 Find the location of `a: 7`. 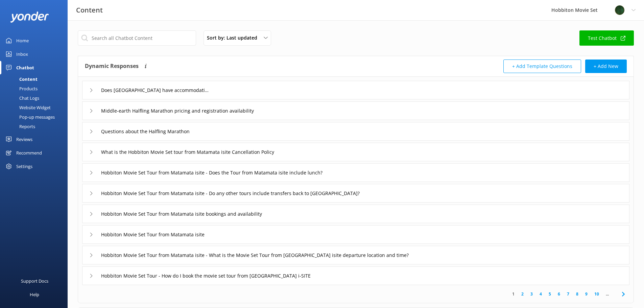

a: 7 is located at coordinates (568, 294).